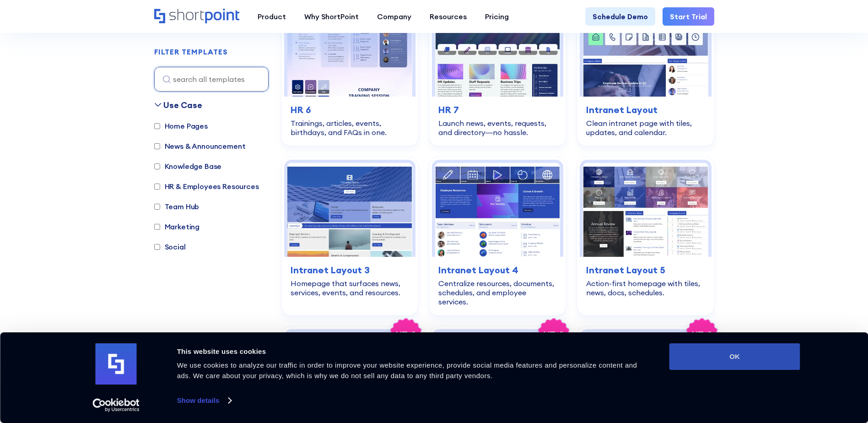 Image resolution: width=868 pixels, height=423 pixels. Describe the element at coordinates (200, 146) in the screenshot. I see `label: News & Announcement` at that location.